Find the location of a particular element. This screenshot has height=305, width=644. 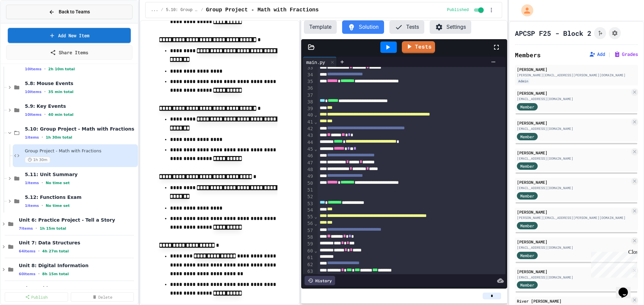

div: 36 is located at coordinates (308, 88).